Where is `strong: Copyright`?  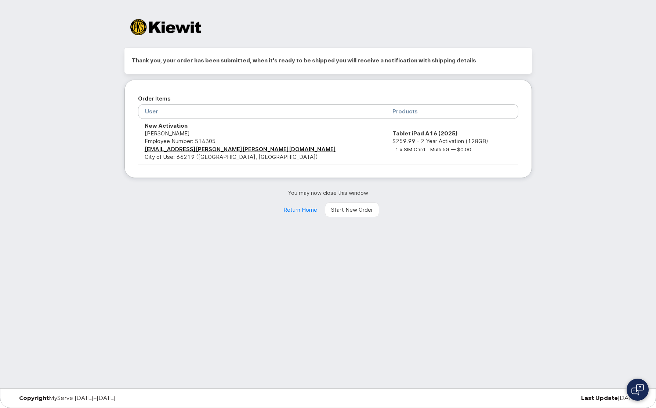
strong: Copyright is located at coordinates (34, 398).